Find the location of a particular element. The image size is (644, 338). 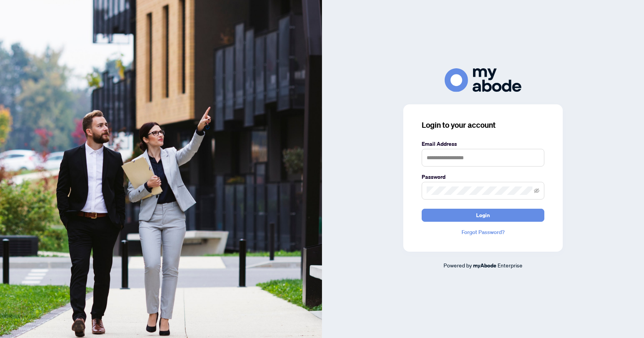

img: ma-logo is located at coordinates (483, 80).